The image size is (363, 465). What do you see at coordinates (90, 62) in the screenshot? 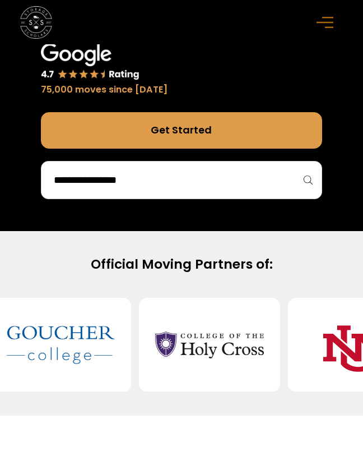
I see `img: Google 4.7 star rating` at bounding box center [90, 62].